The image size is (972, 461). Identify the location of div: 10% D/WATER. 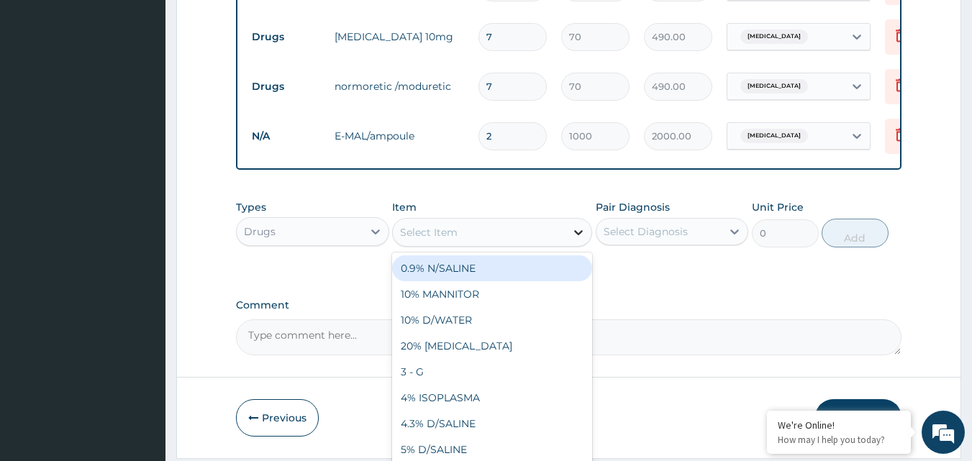
(492, 320).